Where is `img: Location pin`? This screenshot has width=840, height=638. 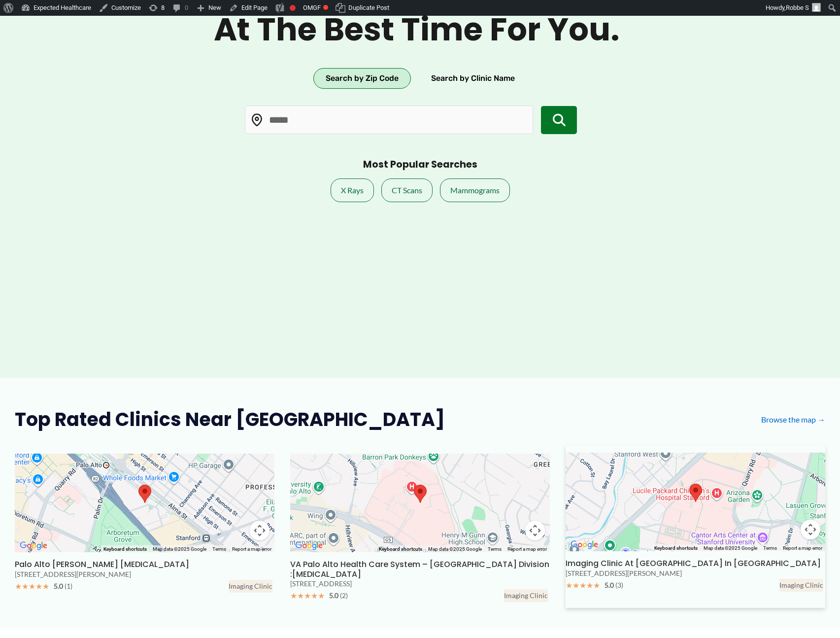
img: Location pin is located at coordinates (257, 120).